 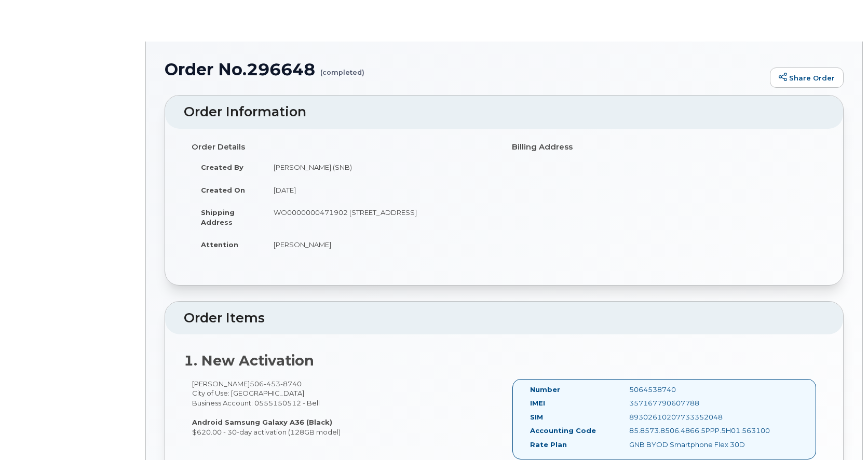 I want to click on strong: 1. New Activation, so click(x=249, y=360).